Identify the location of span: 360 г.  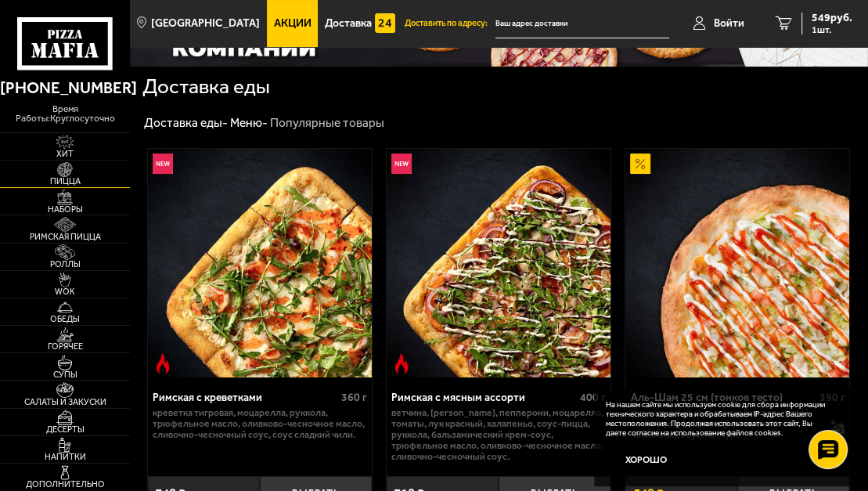
(354, 397).